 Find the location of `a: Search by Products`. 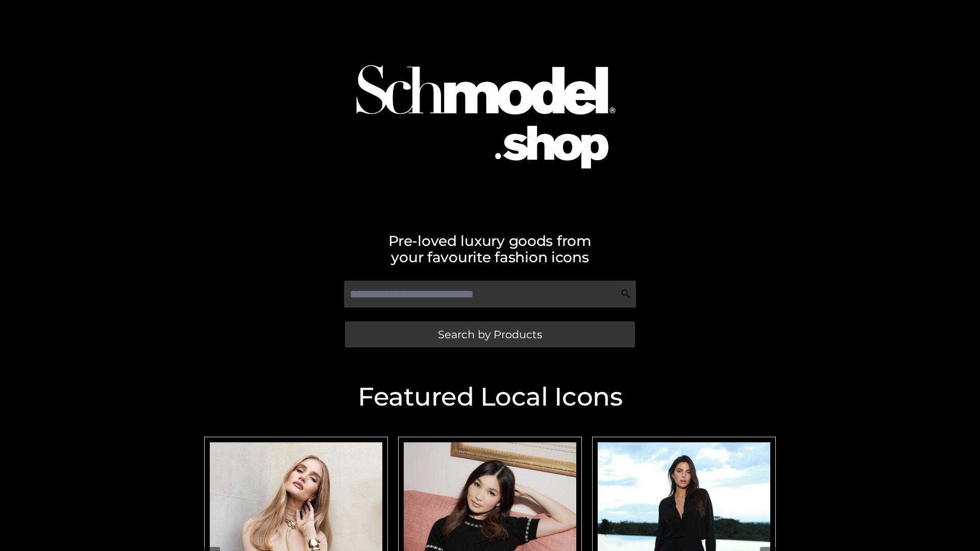

a: Search by Products is located at coordinates (490, 334).